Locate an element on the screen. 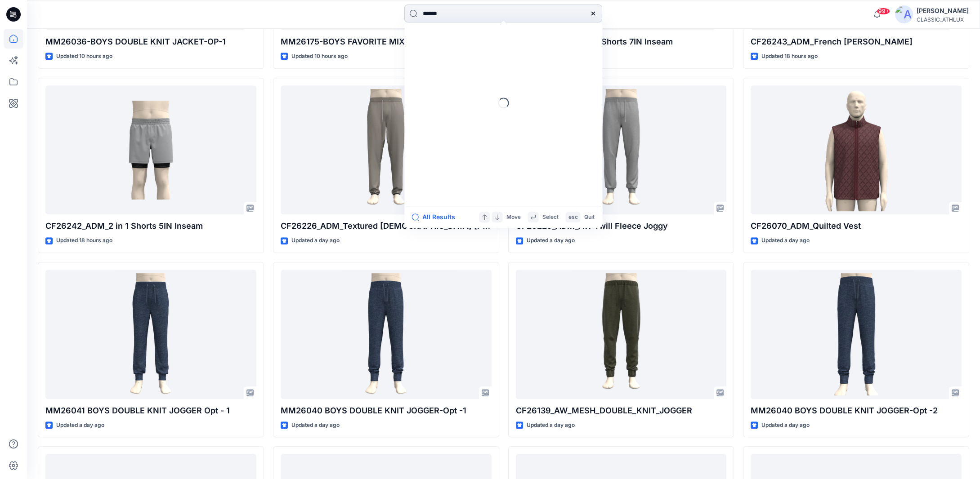 The height and width of the screenshot is (479, 980). a: All Results is located at coordinates (437, 217).